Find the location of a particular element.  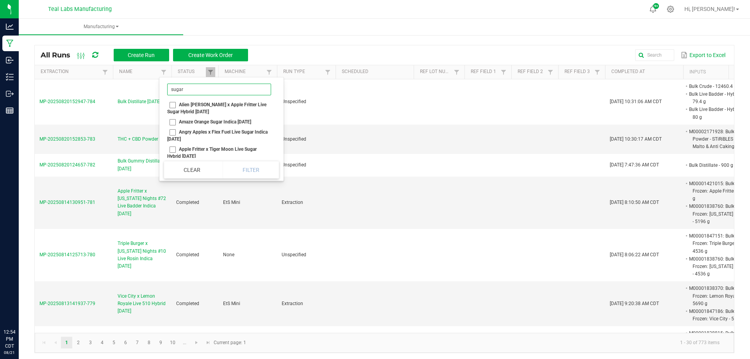

li: Bulk Crude - 12460.4 g is located at coordinates (719, 86).